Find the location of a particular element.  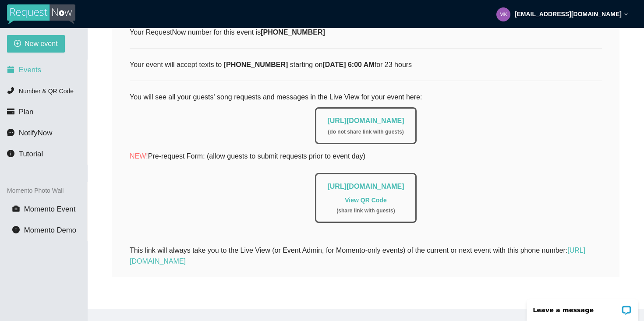

p: Leave a message is located at coordinates (56, 17).